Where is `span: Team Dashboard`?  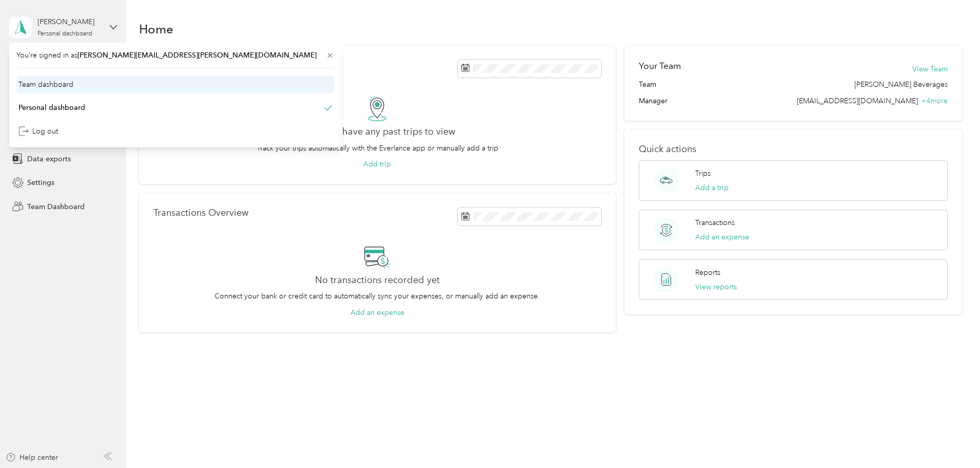
span: Team Dashboard is located at coordinates (56, 206).